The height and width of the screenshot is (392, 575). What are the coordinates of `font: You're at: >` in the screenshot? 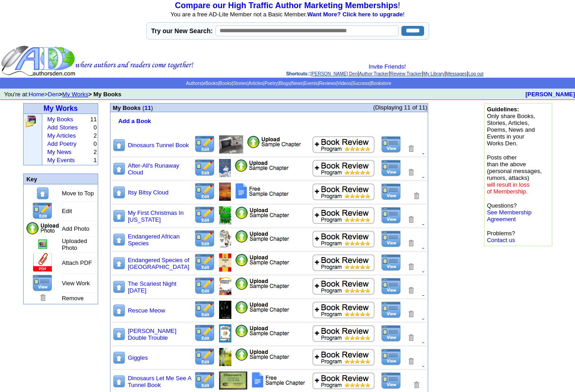 It's located at (63, 94).